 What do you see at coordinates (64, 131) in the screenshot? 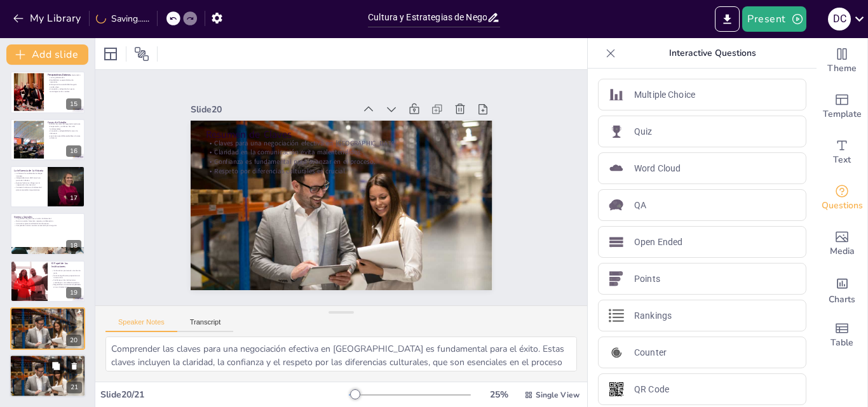
I see `p: Innovación y adaptabilidad marcan la diferencia.` at bounding box center [64, 131].